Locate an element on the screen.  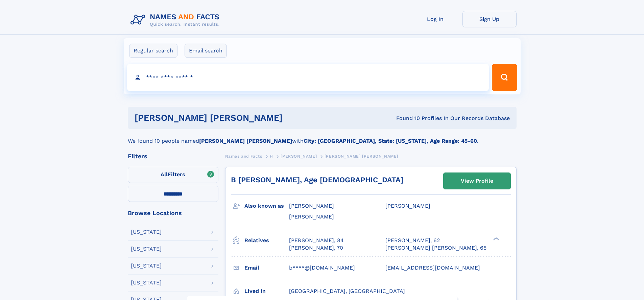
div: Filters is located at coordinates (173, 156).